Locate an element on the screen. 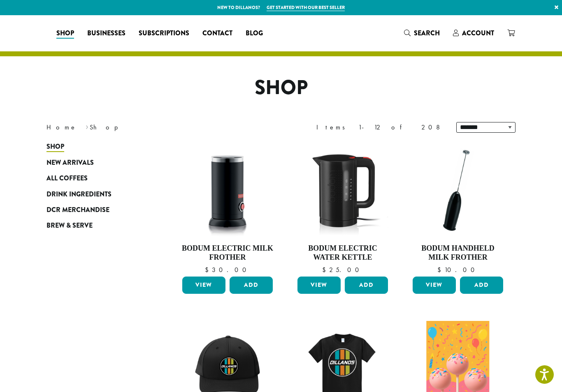  bdi: 10.00 is located at coordinates (458, 270).